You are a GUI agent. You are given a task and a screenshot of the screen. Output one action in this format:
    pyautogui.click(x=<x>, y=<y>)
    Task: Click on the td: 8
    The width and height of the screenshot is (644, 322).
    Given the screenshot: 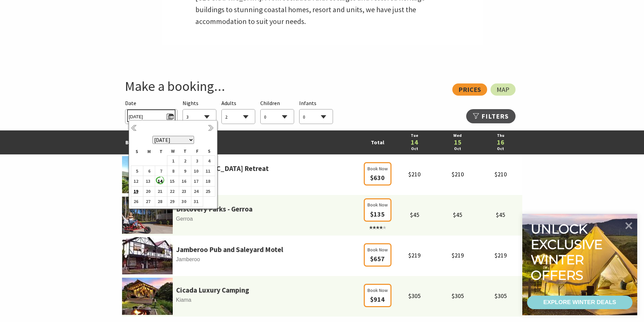 What is the action you would take?
    pyautogui.click(x=173, y=171)
    